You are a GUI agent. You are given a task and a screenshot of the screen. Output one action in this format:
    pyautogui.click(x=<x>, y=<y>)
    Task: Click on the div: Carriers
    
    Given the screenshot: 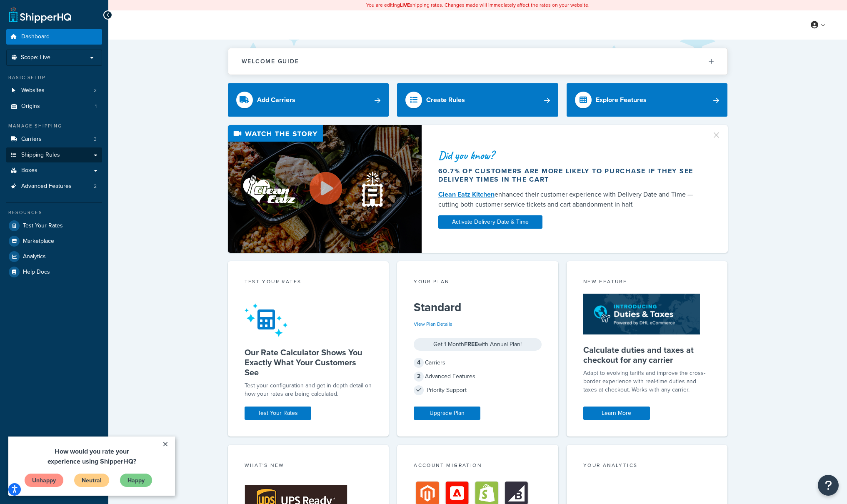 What is the action you would take?
    pyautogui.click(x=477, y=363)
    